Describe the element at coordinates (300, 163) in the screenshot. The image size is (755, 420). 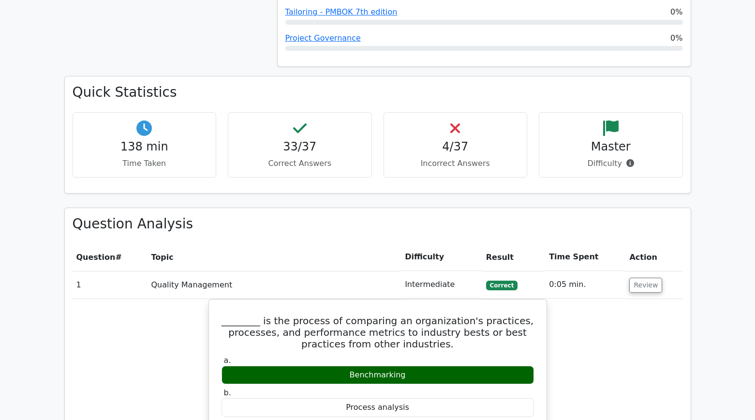
I see `p: Correct Answers` at that location.